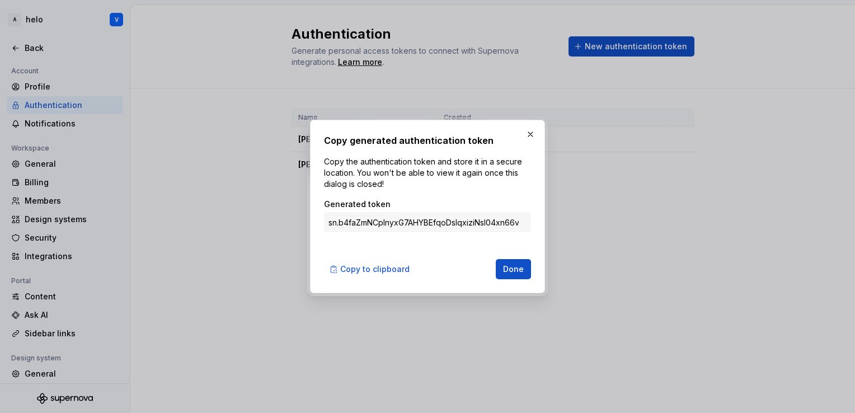 The image size is (855, 413). I want to click on span: Done, so click(513, 269).